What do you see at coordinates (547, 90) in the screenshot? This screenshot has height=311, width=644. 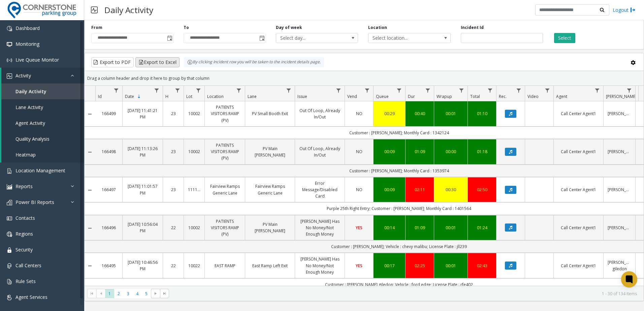 I see `a: Video Filter Menu` at bounding box center [547, 90].